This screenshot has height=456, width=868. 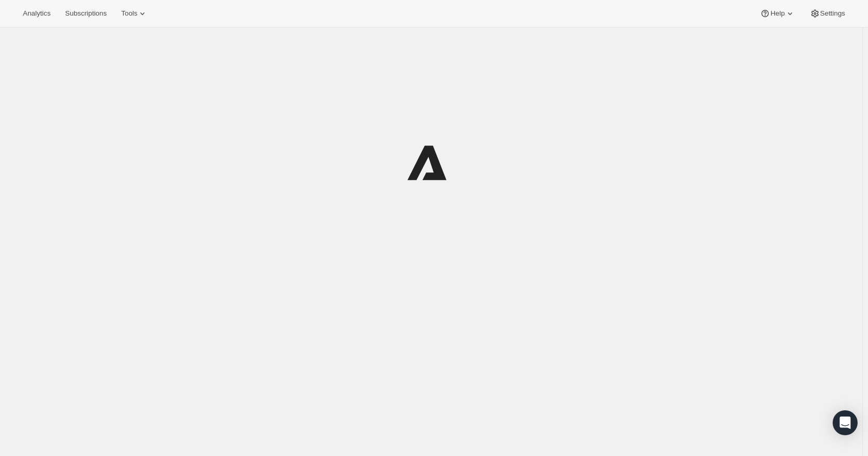 I want to click on span: Help, so click(x=777, y=13).